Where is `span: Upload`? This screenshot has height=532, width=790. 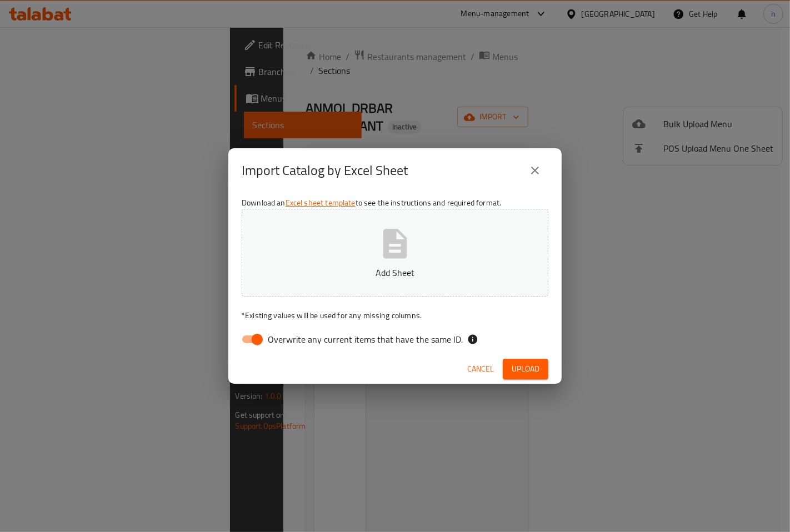
span: Upload is located at coordinates (525, 369).